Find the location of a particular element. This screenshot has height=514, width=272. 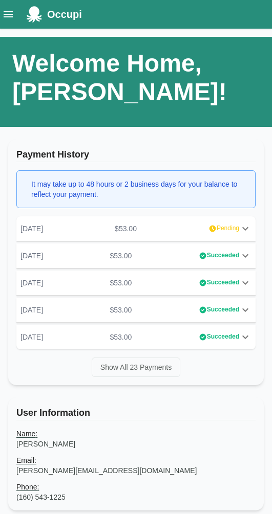

div: It may take up to 48 hours or 2 business days for your balance to reflect your payment. is located at coordinates (139, 189).